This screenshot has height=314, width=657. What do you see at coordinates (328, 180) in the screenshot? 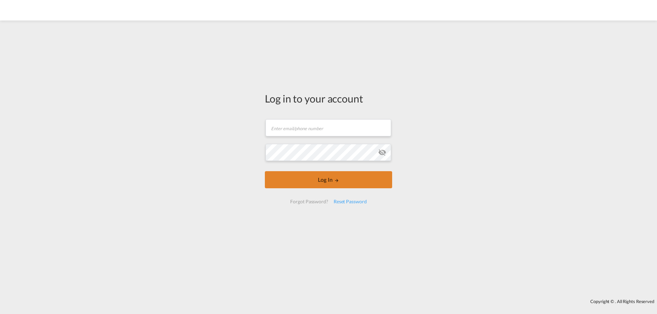
I see `button: LOGIN` at bounding box center [328, 180].